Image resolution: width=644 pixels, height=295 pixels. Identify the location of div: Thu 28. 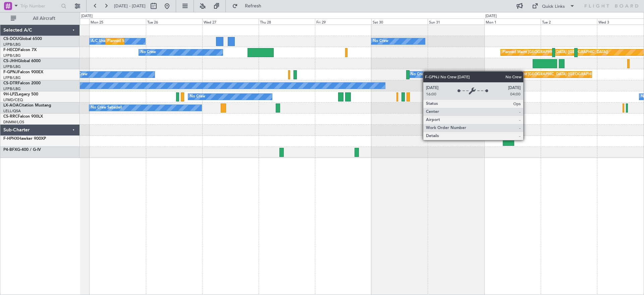
(287, 22).